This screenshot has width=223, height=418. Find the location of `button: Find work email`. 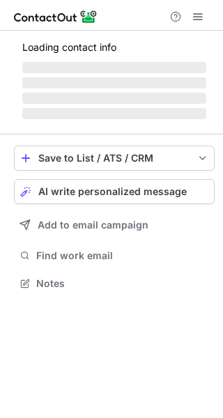

button: Find work email is located at coordinates (114, 255).